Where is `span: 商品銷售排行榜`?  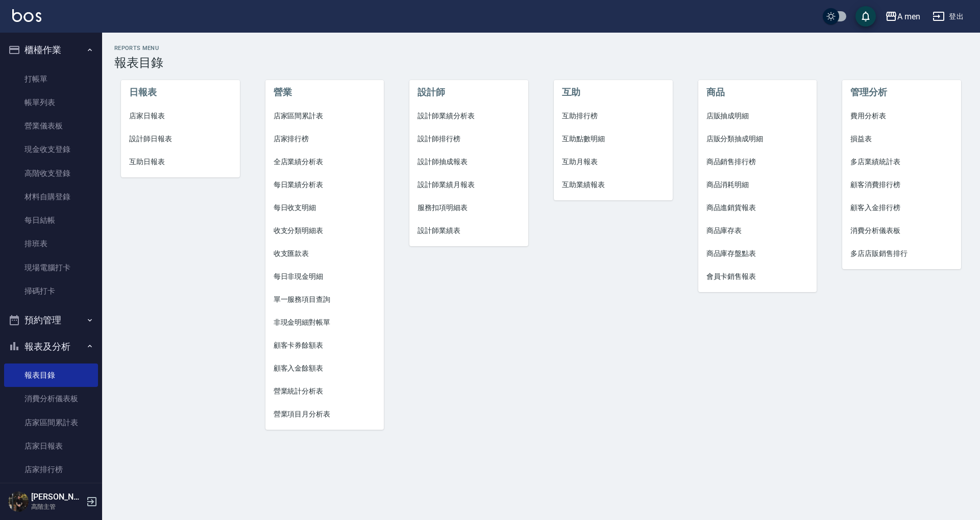 span: 商品銷售排行榜 is located at coordinates (757, 161).